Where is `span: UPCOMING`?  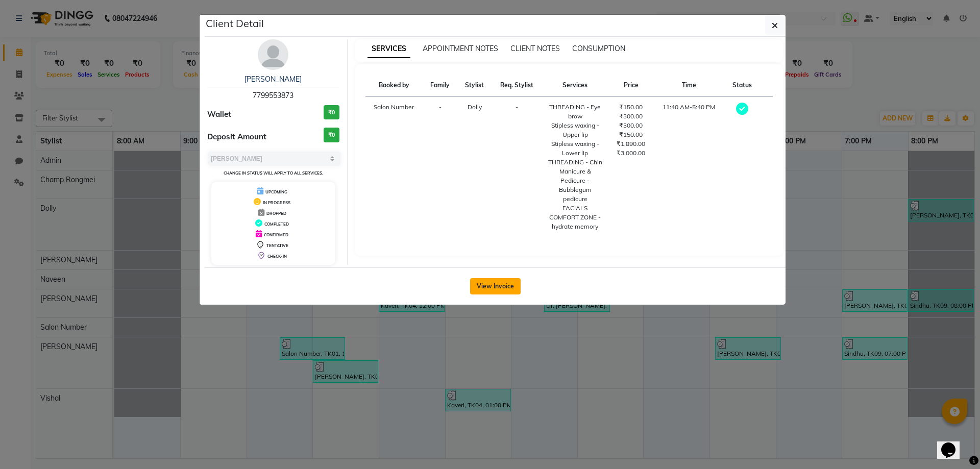
span: UPCOMING is located at coordinates (276, 192).